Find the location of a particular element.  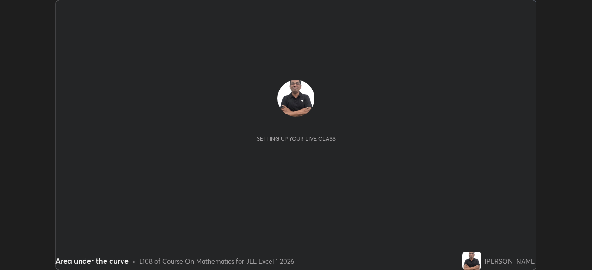

div: Setting up your live class is located at coordinates (296, 139).